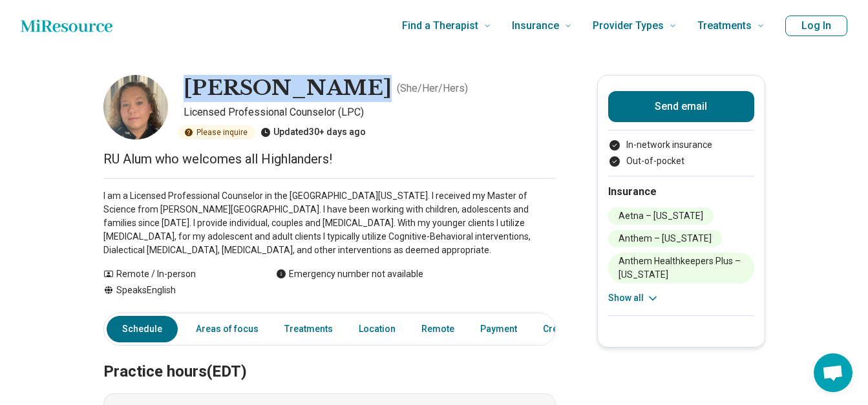  What do you see at coordinates (536, 26) in the screenshot?
I see `span: Insurance` at bounding box center [536, 26].